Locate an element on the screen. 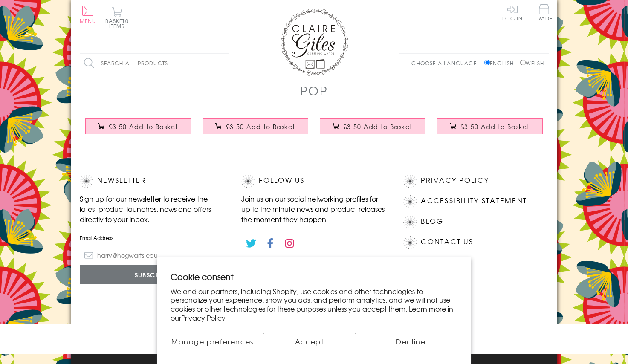 The image size is (628, 364). button: Accept is located at coordinates (309, 342).